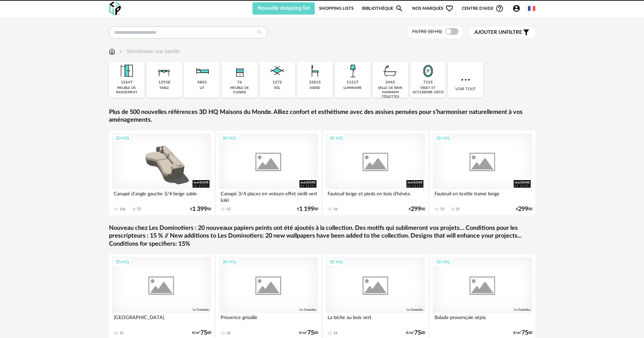  I want to click on img: Assise.png, so click(315, 71).